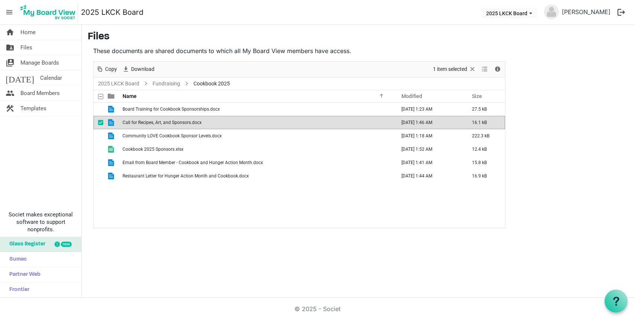 Image resolution: width=635 pixels, height=320 pixels. What do you see at coordinates (25, 244) in the screenshot?
I see `span: Glass Register` at bounding box center [25, 244].